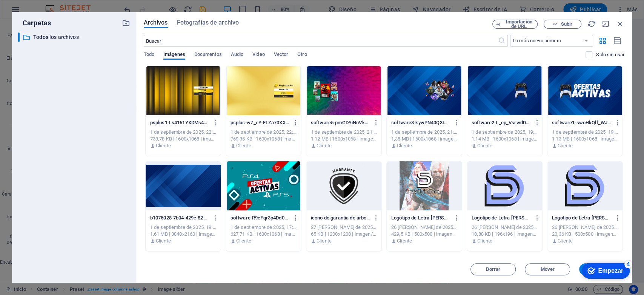  What do you see at coordinates (183, 139) in the screenshot?
I see `div: 733,78 KB | 1600x1068 | imagen/png` at bounding box center [183, 139].